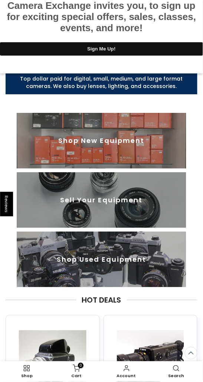  Describe the element at coordinates (27, 372) in the screenshot. I see `a: Shop` at that location.